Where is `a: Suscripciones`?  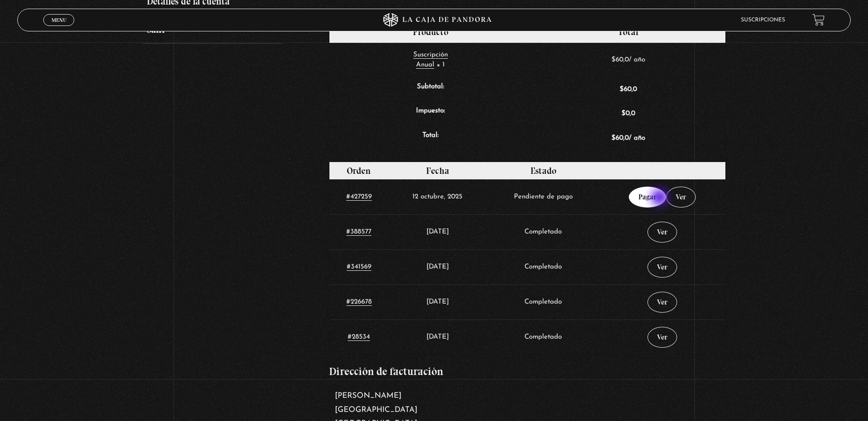
a: Suscripciones is located at coordinates (762, 20).